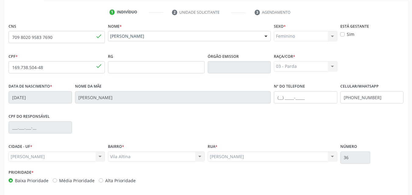  Describe the element at coordinates (110, 56) in the screenshot. I see `label: RG` at that location.